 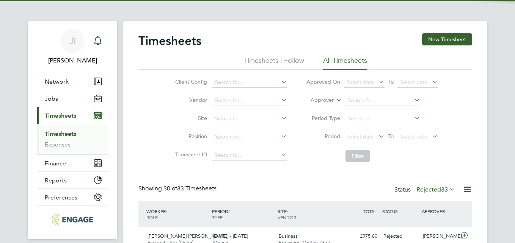 What do you see at coordinates (190, 118) in the screenshot?
I see `label: Site` at bounding box center [190, 118].